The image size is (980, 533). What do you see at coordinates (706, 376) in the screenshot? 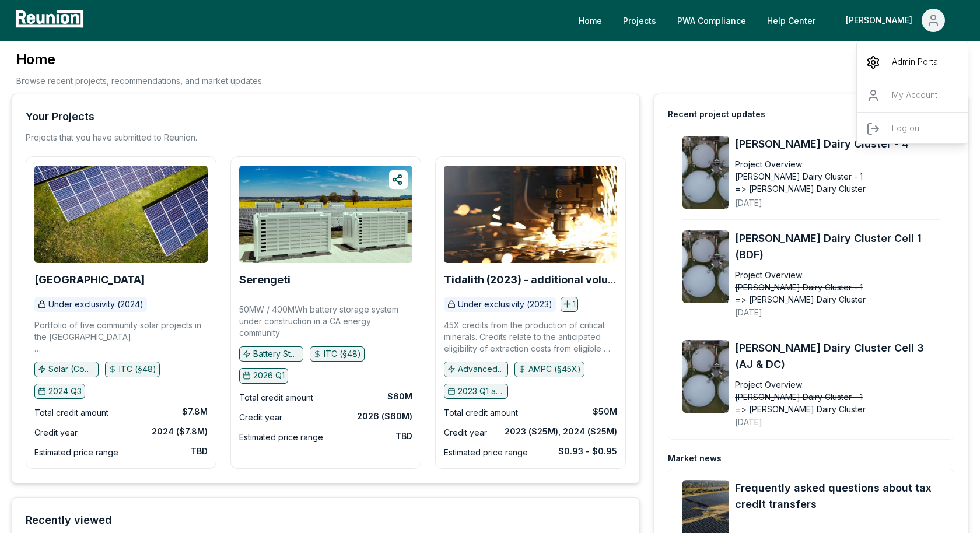
I see `img: Borba Dairy Cluster Cell 3 (AJ & DC)` at bounding box center [706, 376].